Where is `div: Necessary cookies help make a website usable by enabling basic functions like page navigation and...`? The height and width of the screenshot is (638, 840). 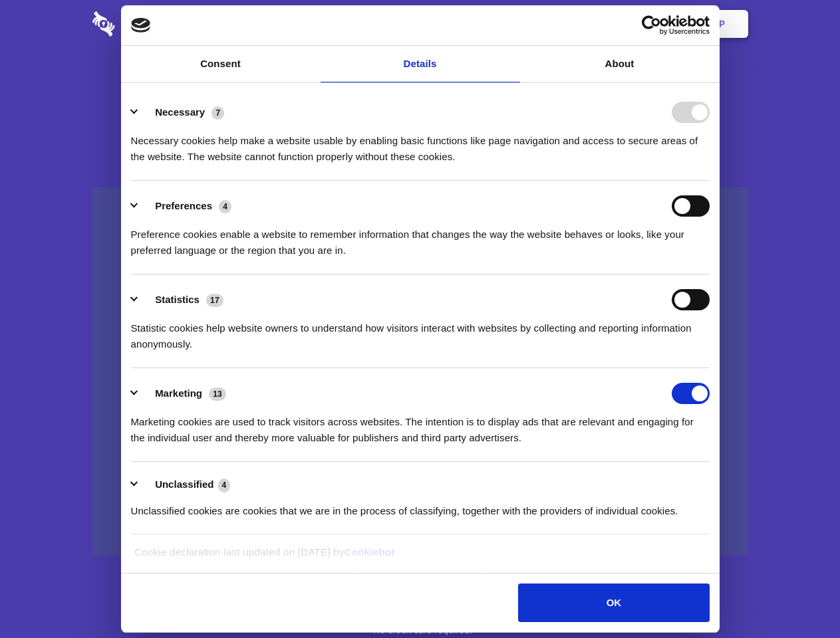 div: Necessary cookies help make a website usable by enabling basic functions like page navigation and... is located at coordinates (420, 144).